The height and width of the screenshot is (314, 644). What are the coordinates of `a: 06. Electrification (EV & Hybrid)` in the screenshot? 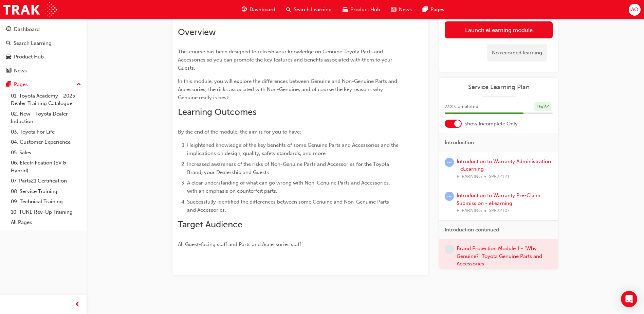 It's located at (46, 167).